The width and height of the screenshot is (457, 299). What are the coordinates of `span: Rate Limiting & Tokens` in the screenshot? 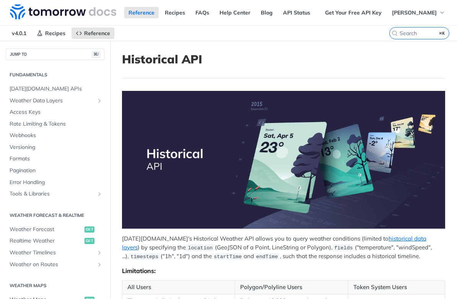 It's located at (56, 124).